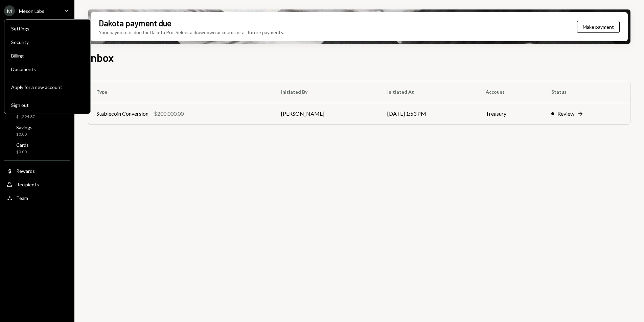 The width and height of the screenshot is (644, 322). I want to click on th: Initiated By, so click(326, 92).